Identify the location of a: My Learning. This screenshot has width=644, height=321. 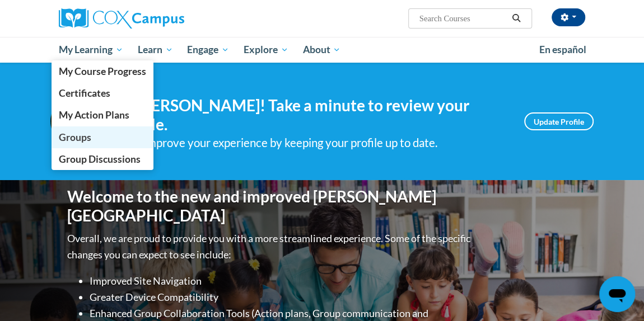
(91, 50).